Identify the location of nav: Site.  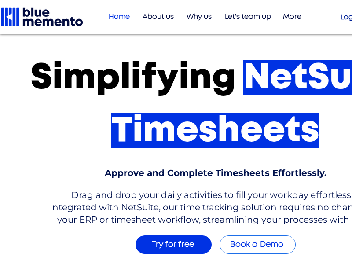
(203, 17).